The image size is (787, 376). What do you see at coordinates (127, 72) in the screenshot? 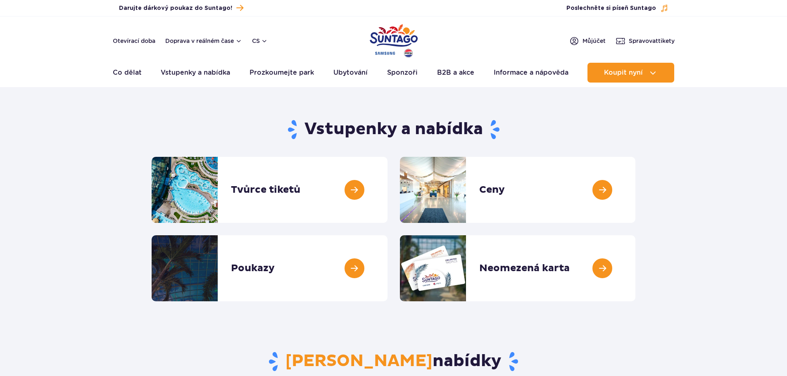
I see `font: Co dělat` at bounding box center [127, 72].